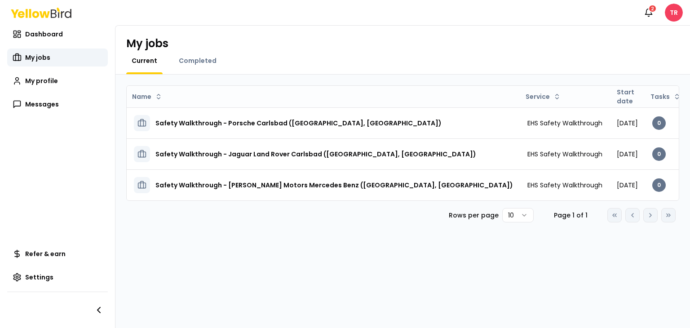 This screenshot has width=690, height=328. What do you see at coordinates (147, 44) in the screenshot?
I see `h1: My jobs` at bounding box center [147, 44].